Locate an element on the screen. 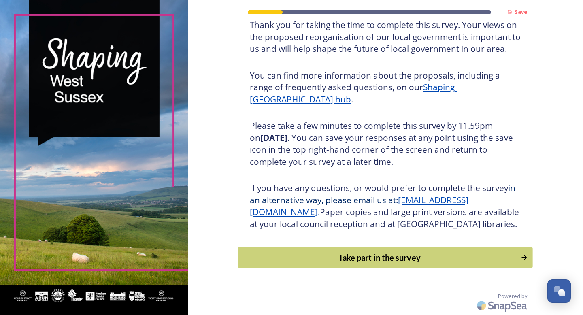 The image size is (583, 315). span: in an alternative way, please email us at: is located at coordinates (383, 194).